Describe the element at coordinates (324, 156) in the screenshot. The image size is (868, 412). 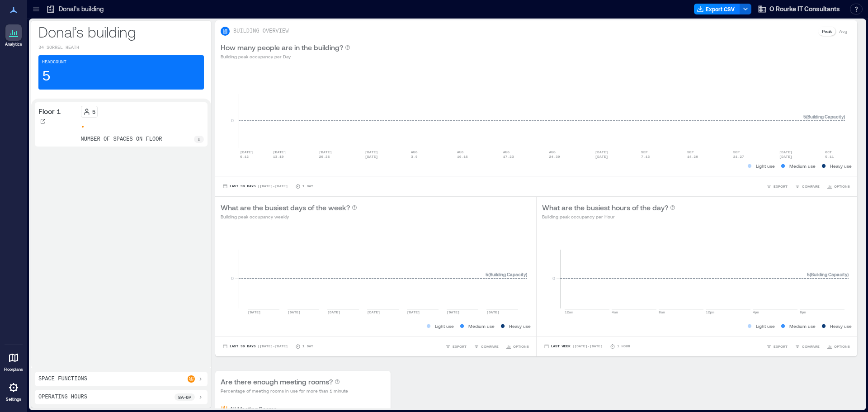
I see `text: 20-26` at that location.